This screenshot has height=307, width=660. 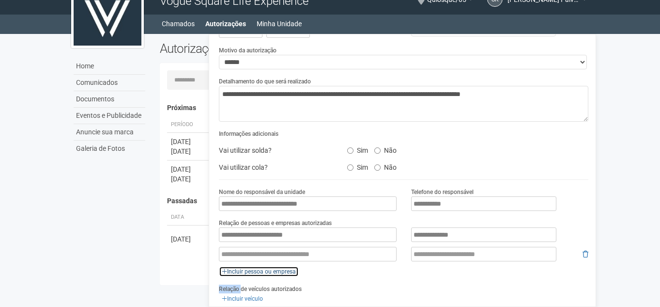 I want to click on a: Minha Unidade, so click(x=279, y=24).